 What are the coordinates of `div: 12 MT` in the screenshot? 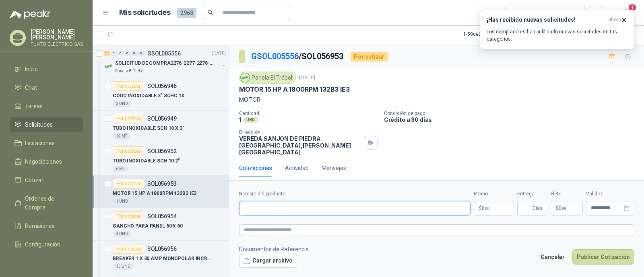 It's located at (122, 136).